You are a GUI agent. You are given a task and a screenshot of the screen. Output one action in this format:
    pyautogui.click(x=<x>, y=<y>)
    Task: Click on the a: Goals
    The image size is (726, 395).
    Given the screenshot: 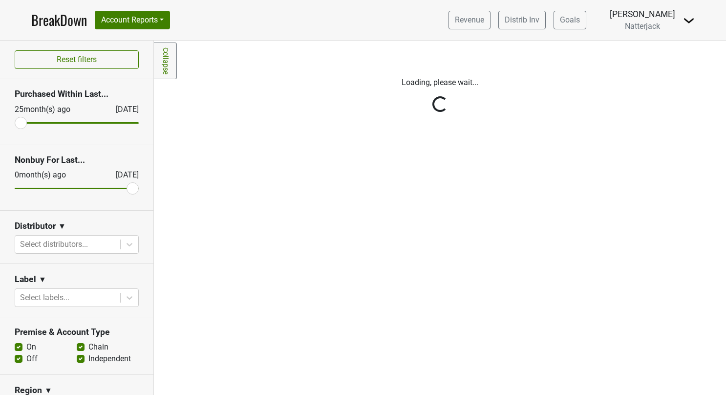 What is the action you would take?
    pyautogui.click(x=569, y=20)
    